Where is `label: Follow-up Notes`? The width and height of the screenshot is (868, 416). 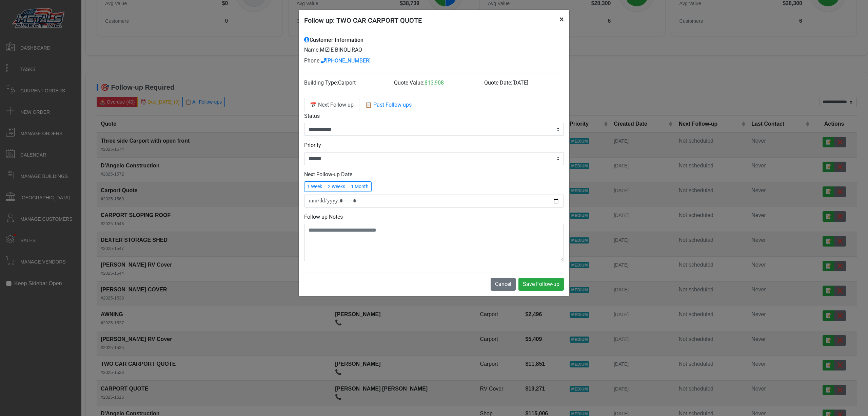 label: Follow-up Notes is located at coordinates (323, 217).